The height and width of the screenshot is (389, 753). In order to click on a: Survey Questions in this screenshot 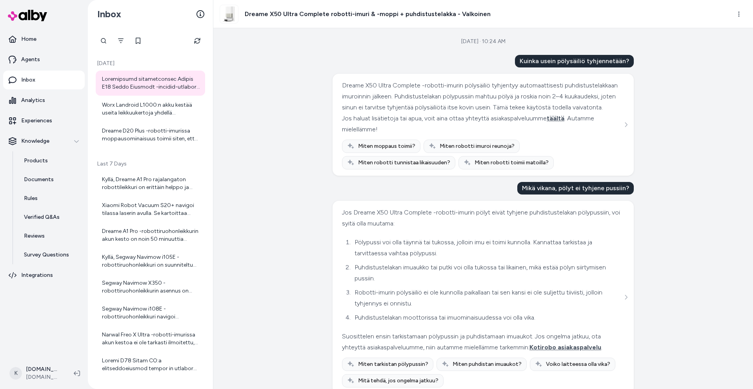, I will do `click(50, 255)`.